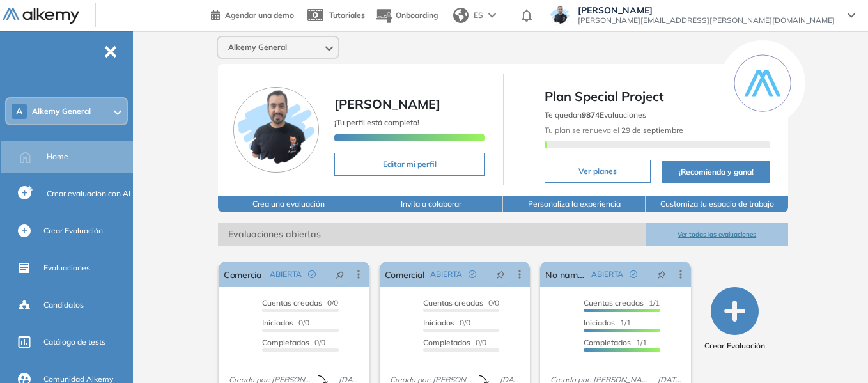 The height and width of the screenshot is (383, 868). Describe the element at coordinates (74, 342) in the screenshot. I see `span: Catálogo de tests` at that location.